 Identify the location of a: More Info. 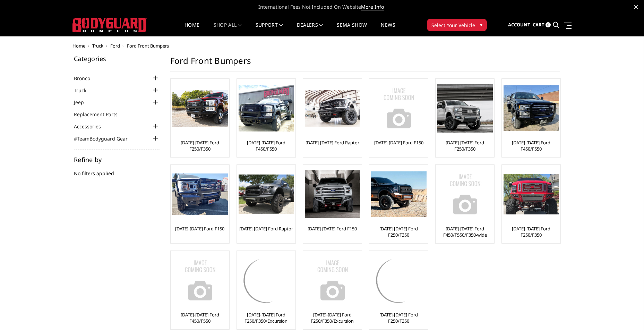
(373, 7).